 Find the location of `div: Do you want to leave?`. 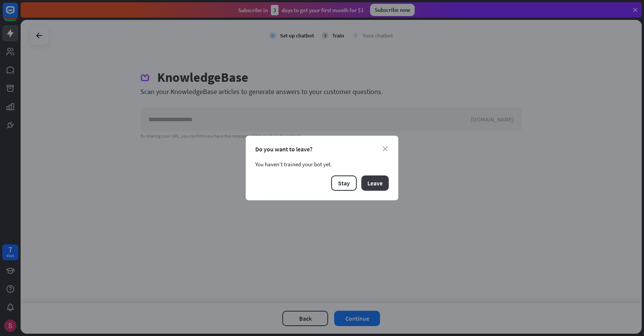

div: Do you want to leave? is located at coordinates (322, 149).